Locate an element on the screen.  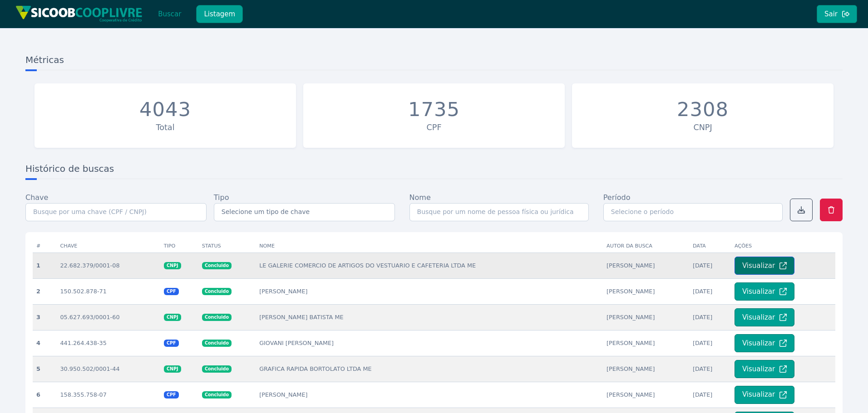
th: Nome is located at coordinates (429, 246).